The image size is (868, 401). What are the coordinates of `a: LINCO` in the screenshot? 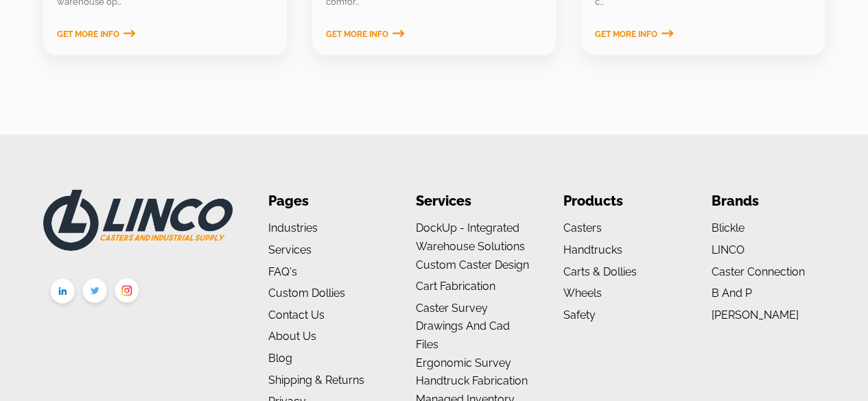 It's located at (727, 250).